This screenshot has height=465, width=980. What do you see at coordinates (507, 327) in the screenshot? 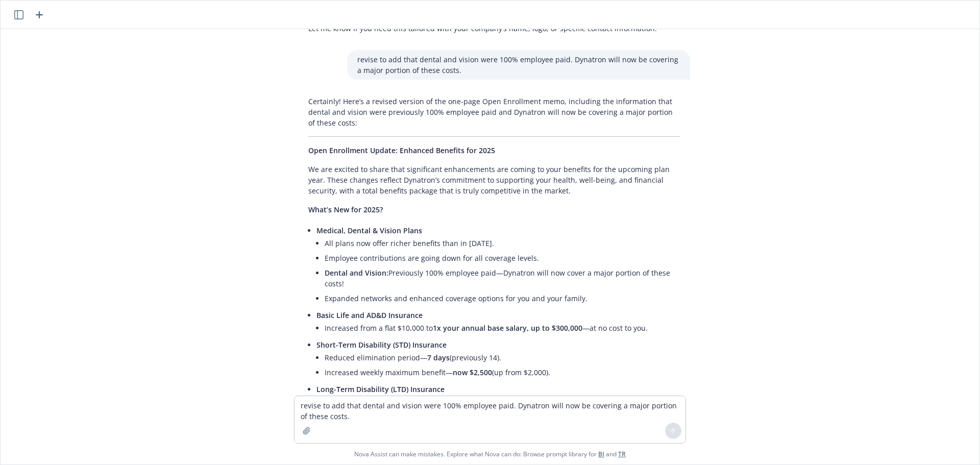
I see `span: 1x your annual base salary, up to $300,000` at bounding box center [507, 327].